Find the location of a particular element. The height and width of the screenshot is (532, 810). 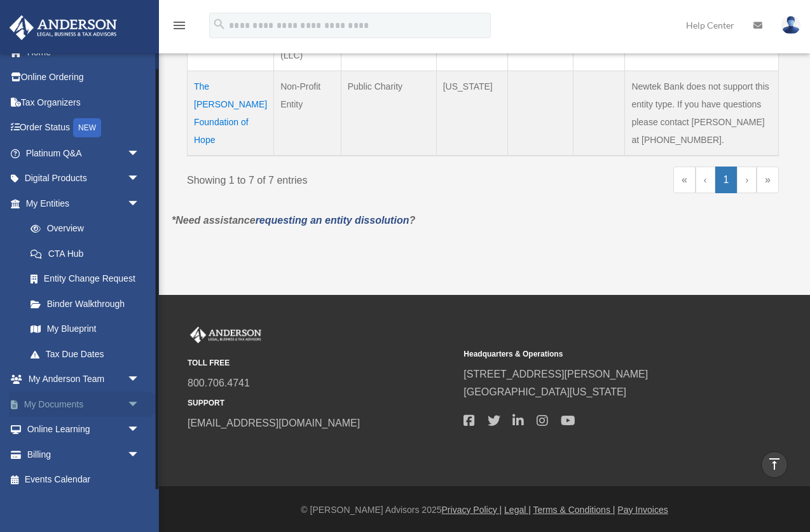

a: My Anderson Teamarrow_drop_down is located at coordinates (84, 380).